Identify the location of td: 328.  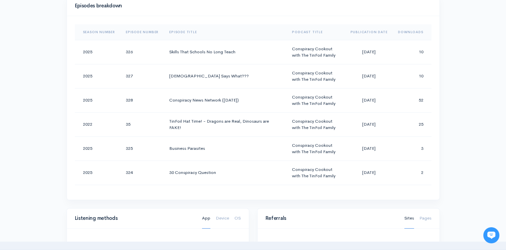
(142, 100).